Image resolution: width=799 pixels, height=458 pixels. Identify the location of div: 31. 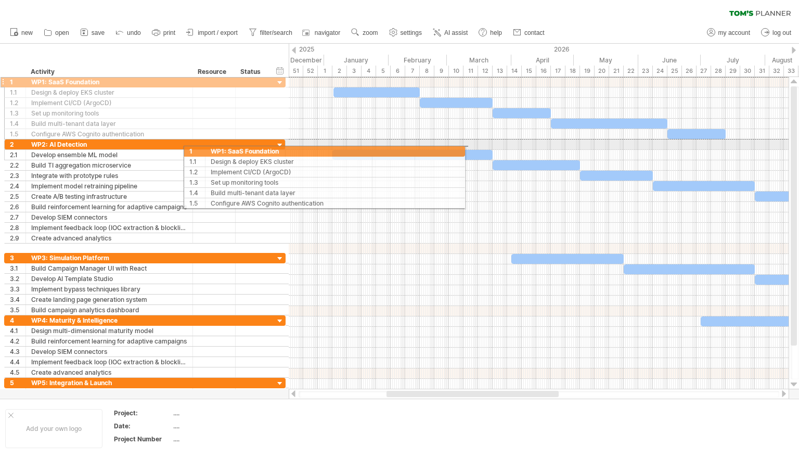
(762, 71).